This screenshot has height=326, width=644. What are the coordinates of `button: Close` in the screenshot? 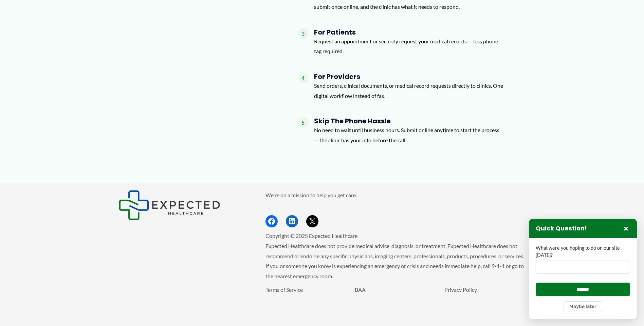 It's located at (626, 229).